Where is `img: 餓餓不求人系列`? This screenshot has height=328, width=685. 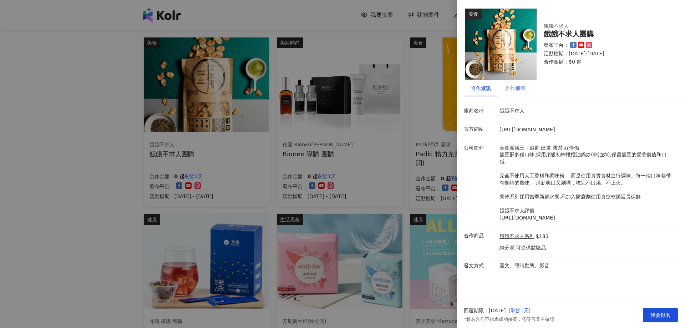 img: 餓餓不求人系列 is located at coordinates (501, 44).